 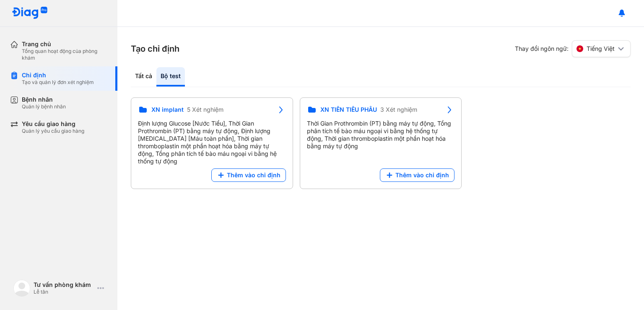 I want to click on h3: Tạo chỉ định, so click(x=155, y=49).